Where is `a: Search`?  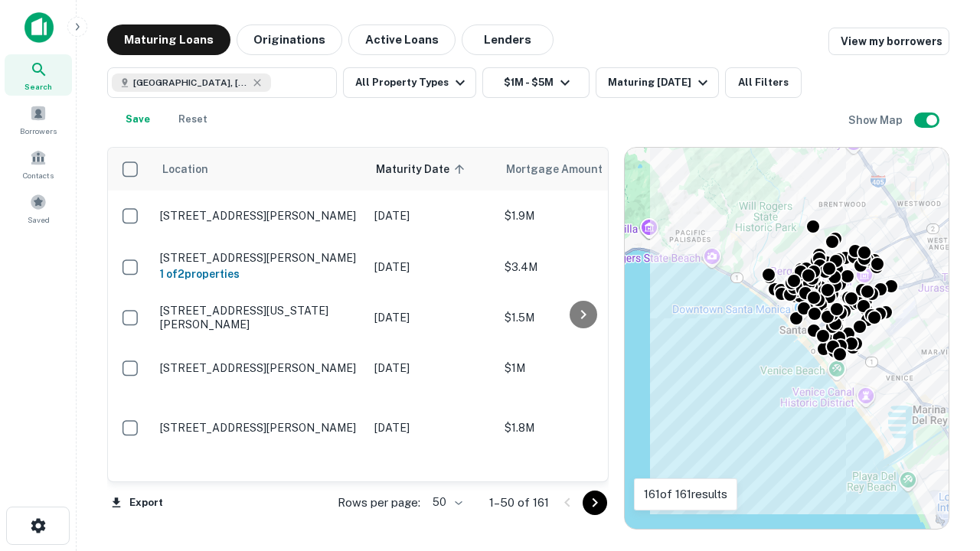
a: Search is located at coordinates (38, 75).